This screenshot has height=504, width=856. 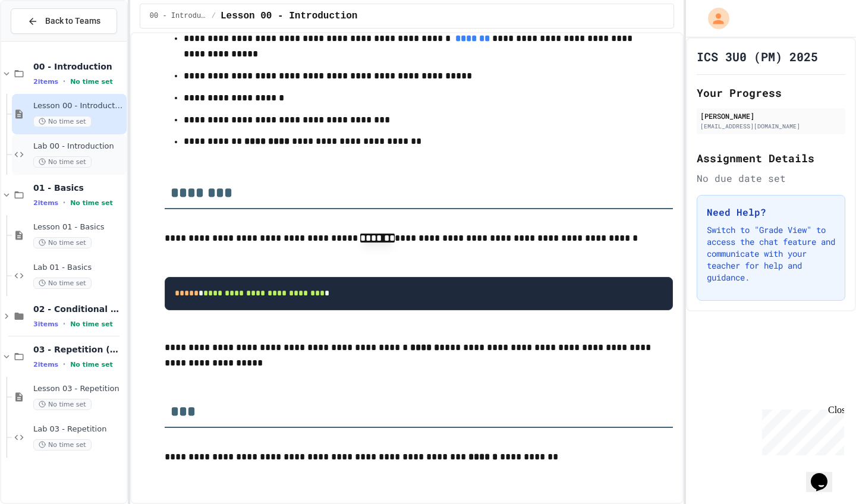 I want to click on span: Lab 03 - Repetition, so click(x=79, y=429).